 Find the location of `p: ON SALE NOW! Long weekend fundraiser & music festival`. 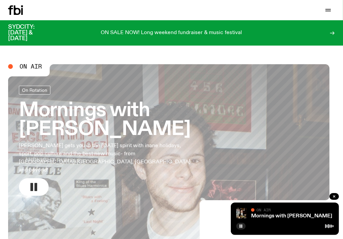

p: ON SALE NOW! Long weekend fundraiser & music festival is located at coordinates (171, 33).